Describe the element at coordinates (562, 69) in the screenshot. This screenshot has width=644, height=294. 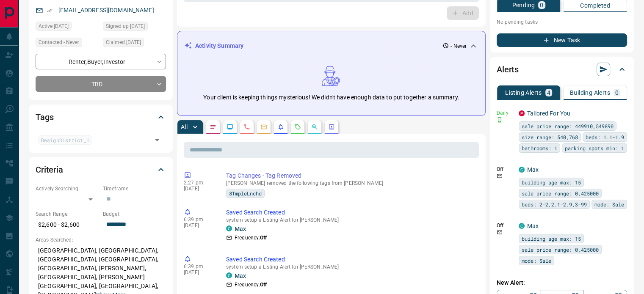
I see `div: Alerts` at that location.